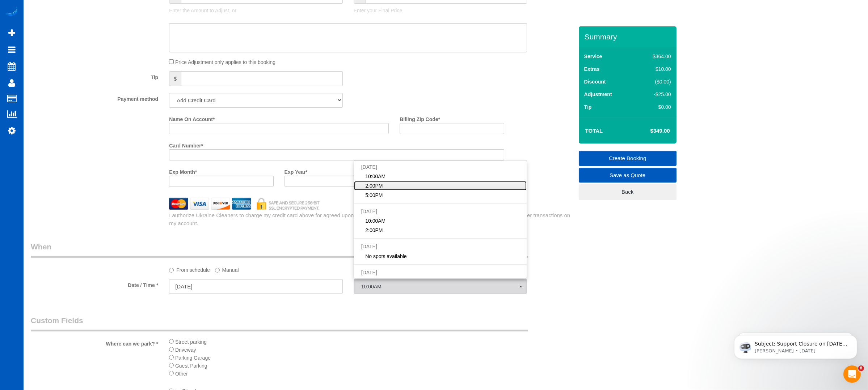  Describe the element at coordinates (592, 69) in the screenshot. I see `label: Extras` at that location.